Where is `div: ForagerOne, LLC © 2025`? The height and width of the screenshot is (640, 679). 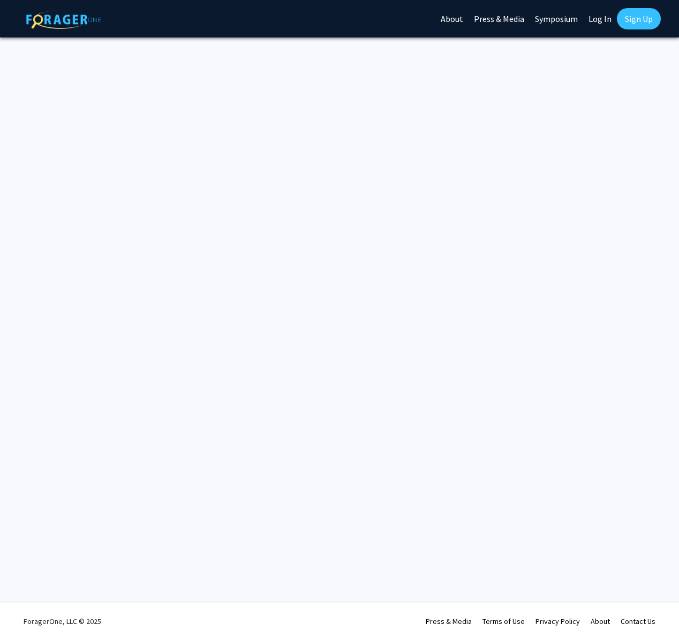
div: ForagerOne, LLC © 2025 is located at coordinates (62, 621).